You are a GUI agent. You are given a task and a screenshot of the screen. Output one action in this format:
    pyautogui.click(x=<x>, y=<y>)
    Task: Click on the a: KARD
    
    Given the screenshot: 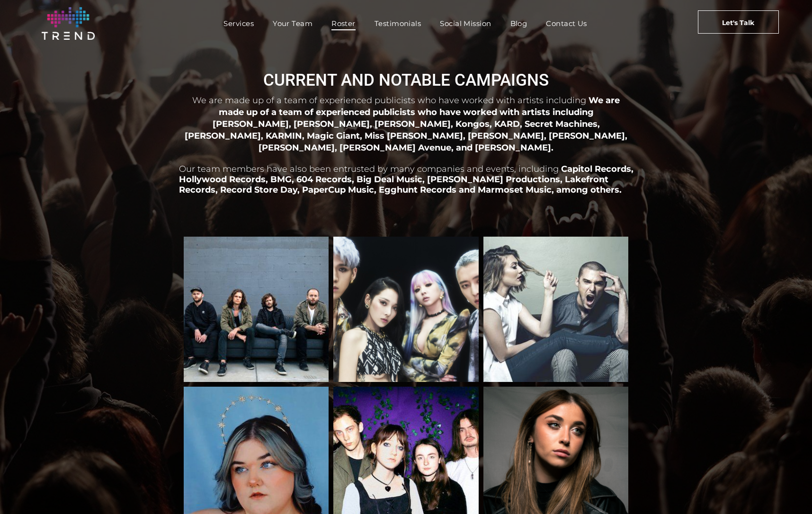 What is the action you would take?
    pyautogui.click(x=406, y=309)
    